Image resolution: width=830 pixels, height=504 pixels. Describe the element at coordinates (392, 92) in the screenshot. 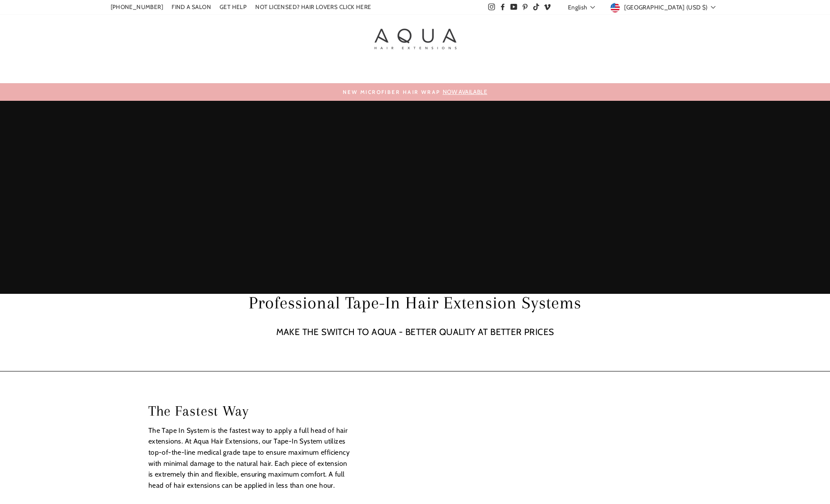

I see `span: NEW Microfiber Hair Wrap` at that location.